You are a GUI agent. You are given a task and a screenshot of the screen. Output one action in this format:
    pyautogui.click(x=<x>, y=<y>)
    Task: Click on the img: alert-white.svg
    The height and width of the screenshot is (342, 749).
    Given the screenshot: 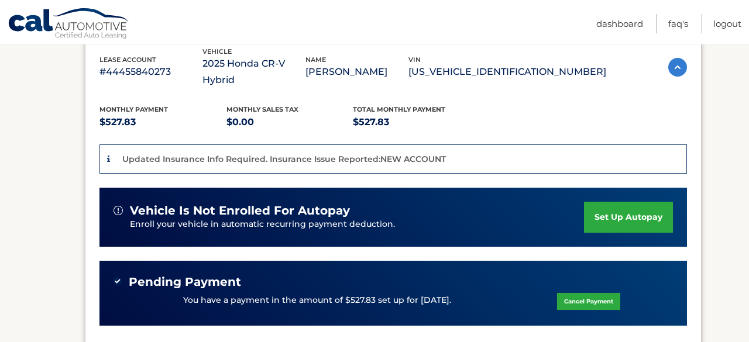 What is the action you would take?
    pyautogui.click(x=118, y=211)
    